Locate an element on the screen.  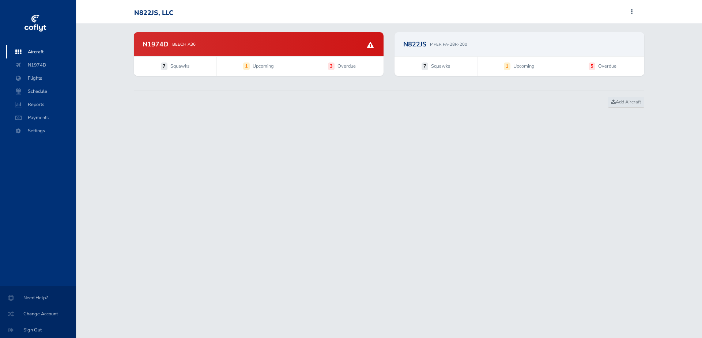
span: Schedule is located at coordinates (41, 91).